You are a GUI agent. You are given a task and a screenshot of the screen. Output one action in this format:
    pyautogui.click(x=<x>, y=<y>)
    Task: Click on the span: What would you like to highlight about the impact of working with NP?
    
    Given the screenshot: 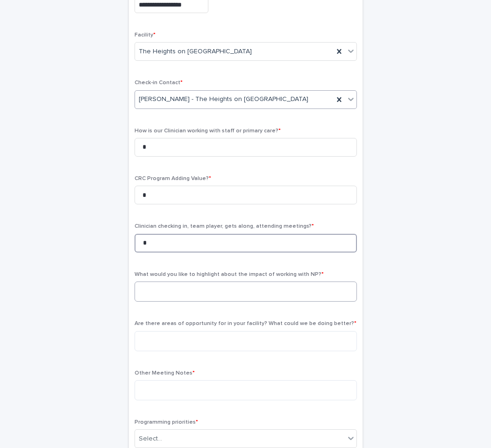 What is the action you would take?
    pyautogui.click(x=229, y=275)
    